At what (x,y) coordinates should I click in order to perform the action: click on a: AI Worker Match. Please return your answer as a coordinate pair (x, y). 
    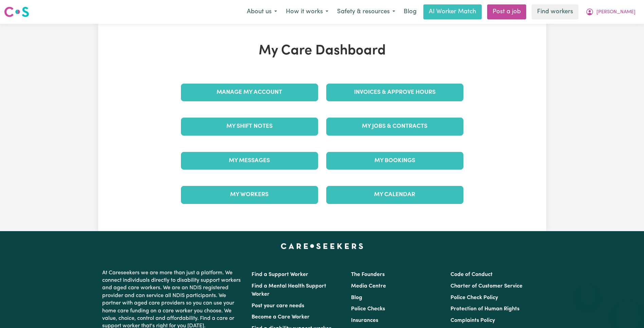
    Looking at the image, I should click on (453, 12).